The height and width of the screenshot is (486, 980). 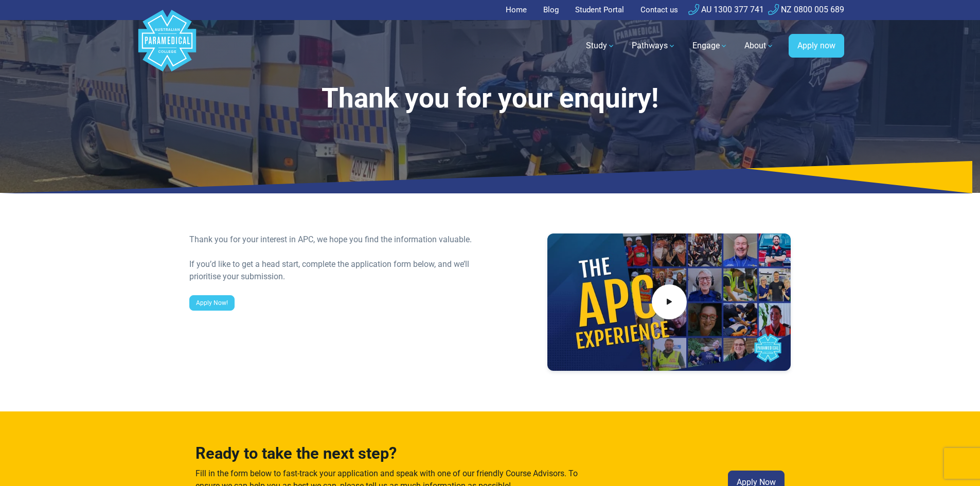 What do you see at coordinates (726, 9) in the screenshot?
I see `a: AU 1300 377 741` at bounding box center [726, 9].